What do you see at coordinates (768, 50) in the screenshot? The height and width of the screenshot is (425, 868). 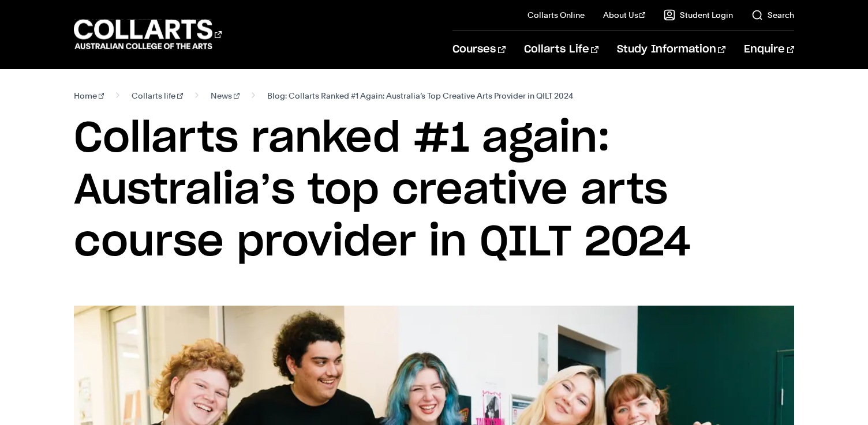 I see `a: Enquire` at bounding box center [768, 50].